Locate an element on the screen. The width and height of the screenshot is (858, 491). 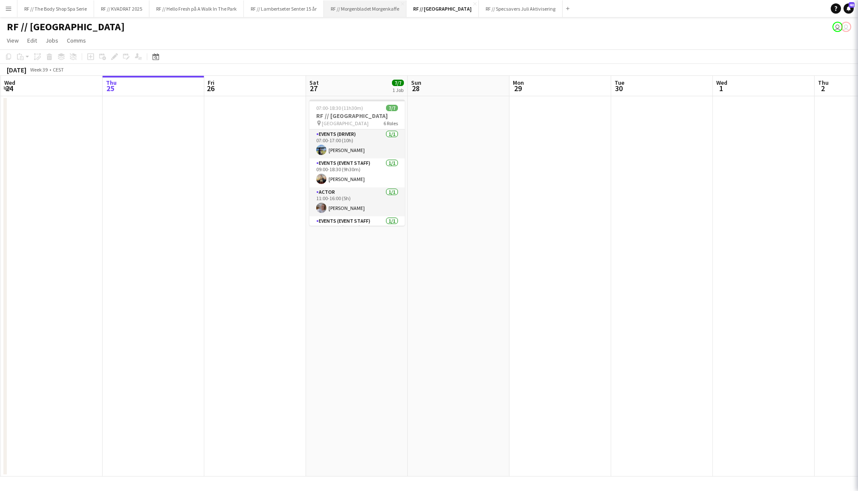
a: Comms is located at coordinates (76, 40).